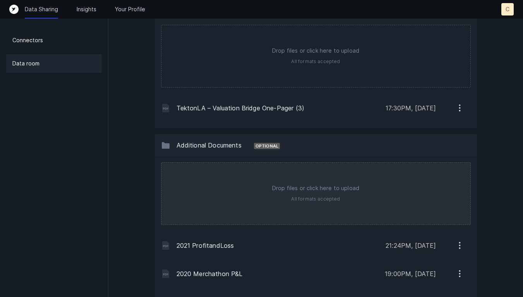 This screenshot has width=523, height=297. I want to click on a: Your Profile, so click(130, 9).